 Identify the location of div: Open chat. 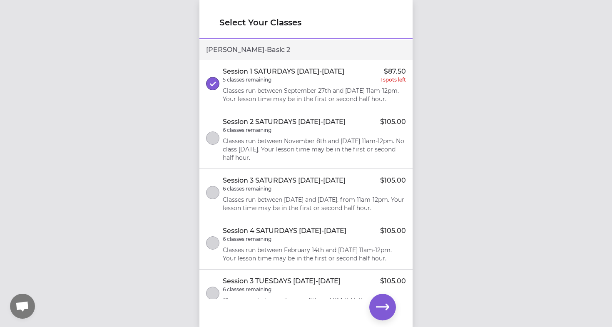
(22, 307).